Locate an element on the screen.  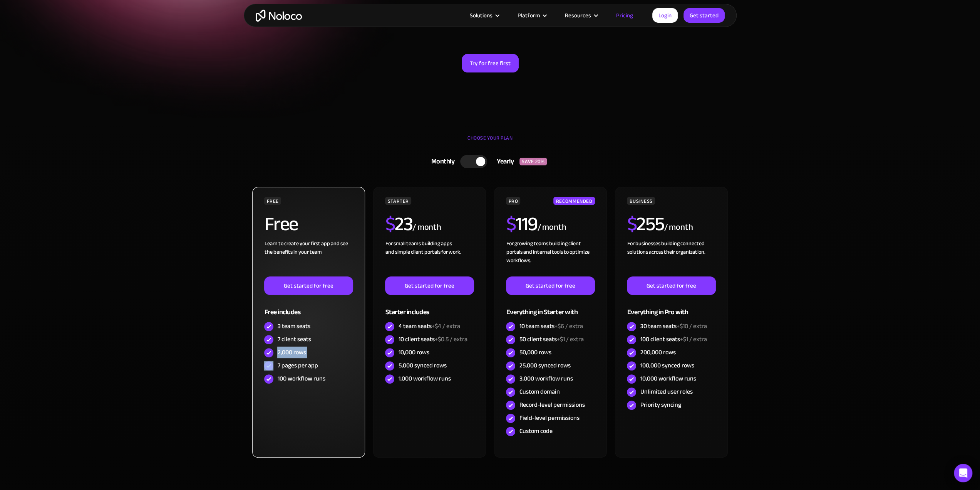
div: For businesses building connected solutions across their organization. ‍ is located at coordinates (671, 258).